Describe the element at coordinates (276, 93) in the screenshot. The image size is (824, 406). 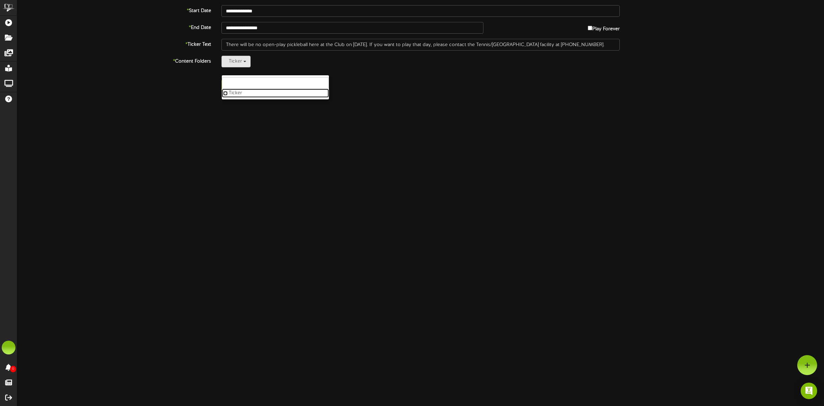
I see `label: Ticker` at that location.